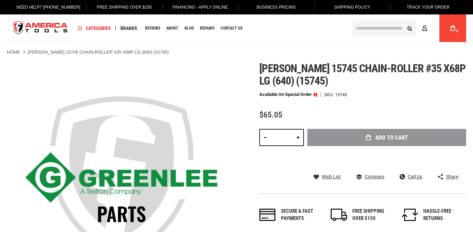 This screenshot has width=473, height=232. What do you see at coordinates (288, 94) in the screenshot?
I see `p: Available on Special Order` at bounding box center [288, 94].